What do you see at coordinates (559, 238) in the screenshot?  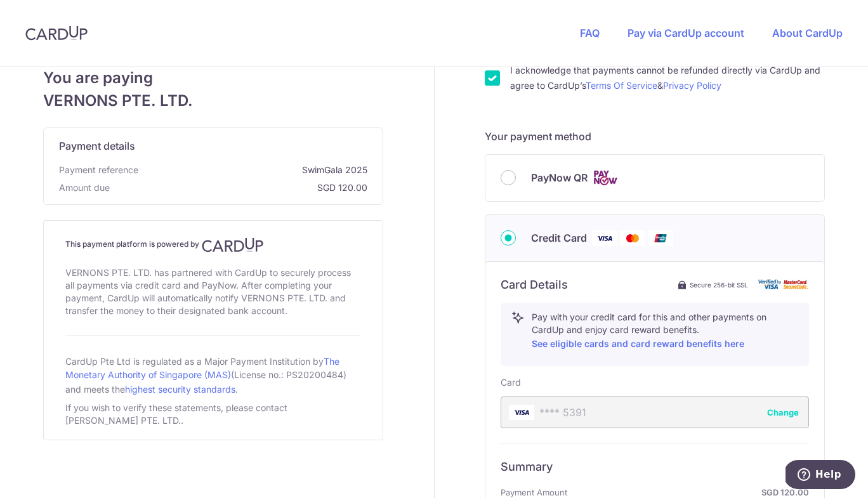 I see `span: Credit Card` at bounding box center [559, 238].